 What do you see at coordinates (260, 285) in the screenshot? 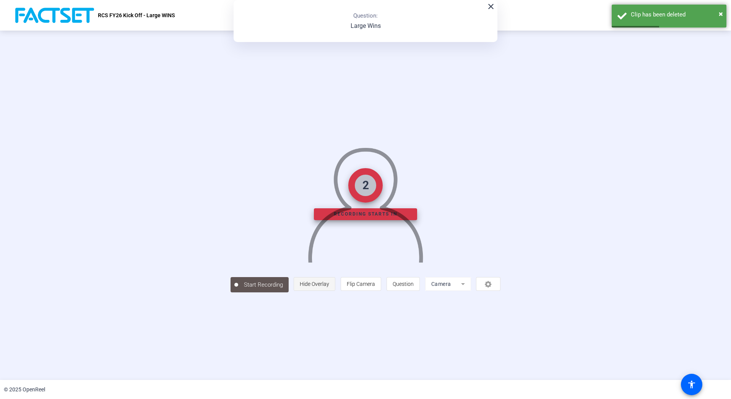
I see `button: Start Recording` at bounding box center [260, 285].